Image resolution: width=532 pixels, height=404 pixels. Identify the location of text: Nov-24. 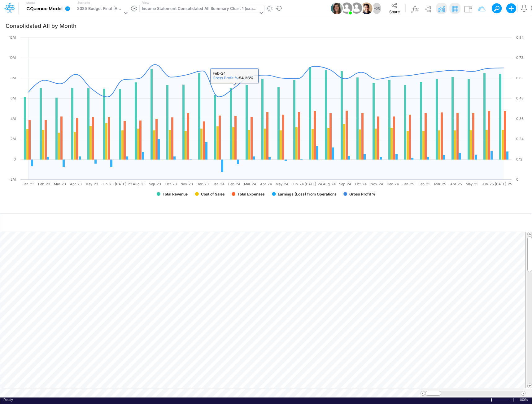
(377, 184).